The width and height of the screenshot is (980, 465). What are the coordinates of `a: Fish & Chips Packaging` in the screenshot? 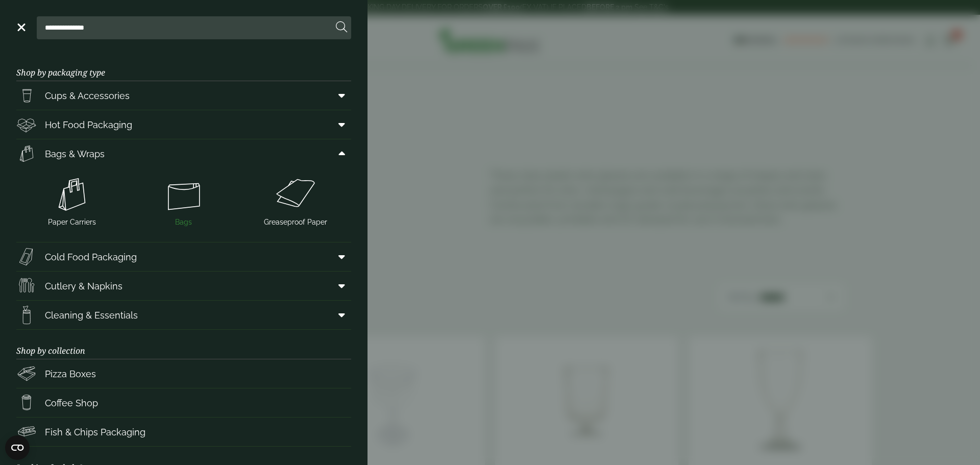 It's located at (184, 432).